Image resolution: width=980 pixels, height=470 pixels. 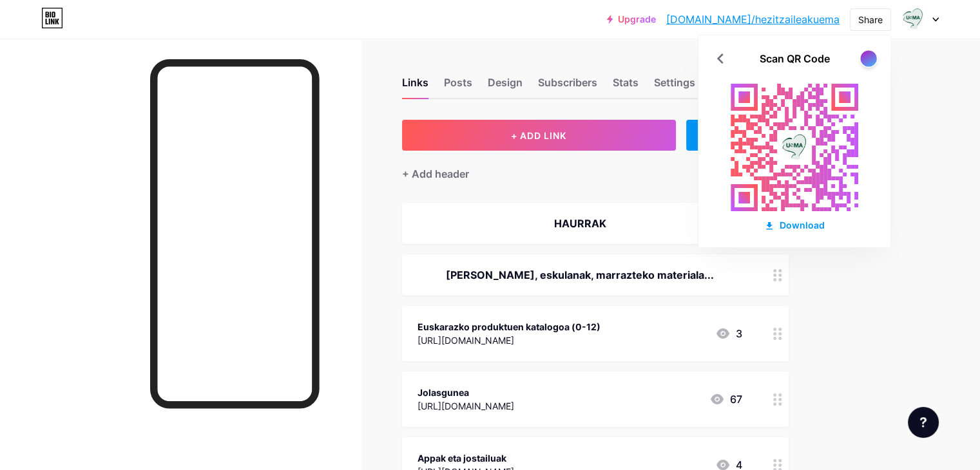 What do you see at coordinates (539, 135) in the screenshot?
I see `button: + ADD LINK` at bounding box center [539, 135].